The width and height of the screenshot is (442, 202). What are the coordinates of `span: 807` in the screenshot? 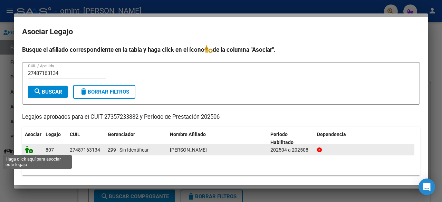 It's located at (50, 150).